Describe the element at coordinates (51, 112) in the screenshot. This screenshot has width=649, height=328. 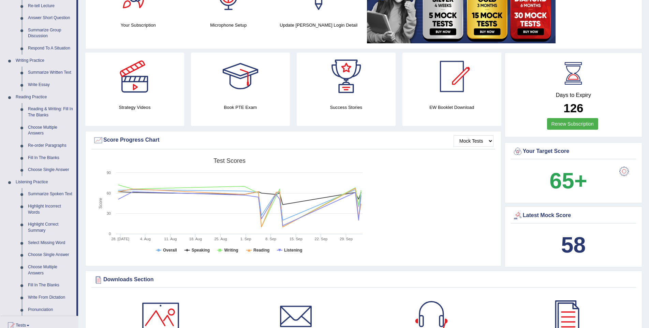
I see `a: Reading & Writing: Fill In The Blanks` at that location.